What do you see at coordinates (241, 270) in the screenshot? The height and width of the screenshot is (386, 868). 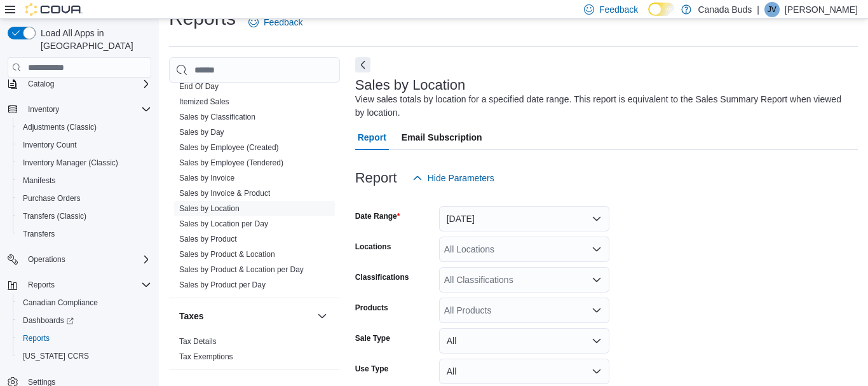 I see `span: Sales by Product & Location per Day` at bounding box center [241, 270].